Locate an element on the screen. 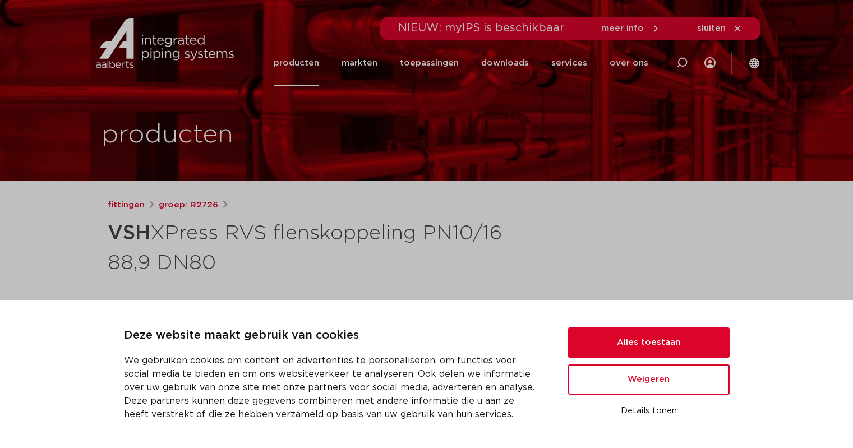 Image resolution: width=853 pixels, height=448 pixels. strong: VSH is located at coordinates (129, 233).